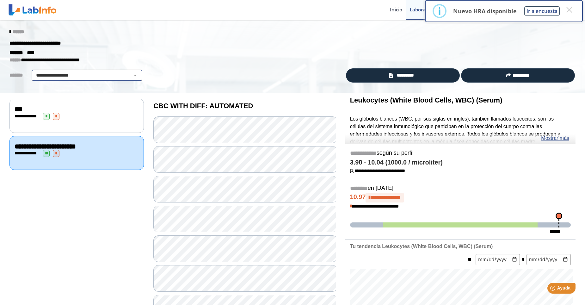 Image resolution: width=585 pixels, height=305 pixels. I want to click on p: Nuevo HRA disponible, so click(485, 11).